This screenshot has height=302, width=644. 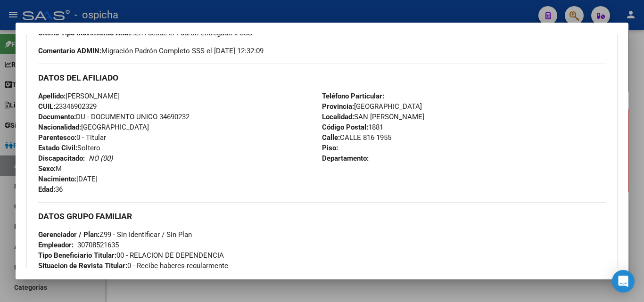 What do you see at coordinates (345, 127) in the screenshot?
I see `strong: Código Postal:` at bounding box center [345, 127].